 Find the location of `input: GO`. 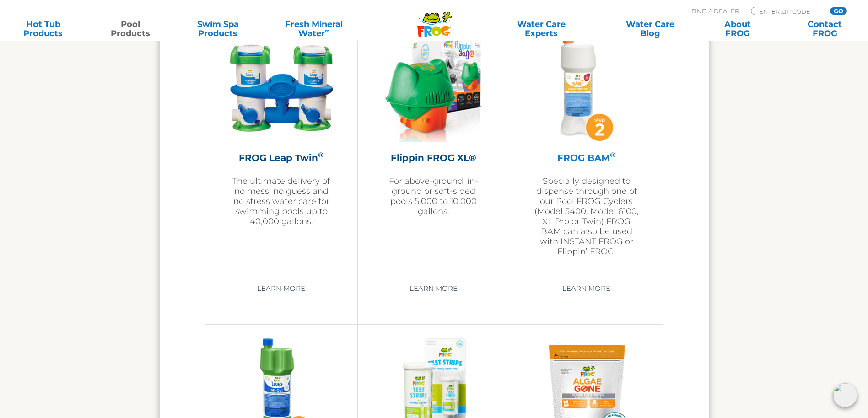

input: GO is located at coordinates (838, 11).